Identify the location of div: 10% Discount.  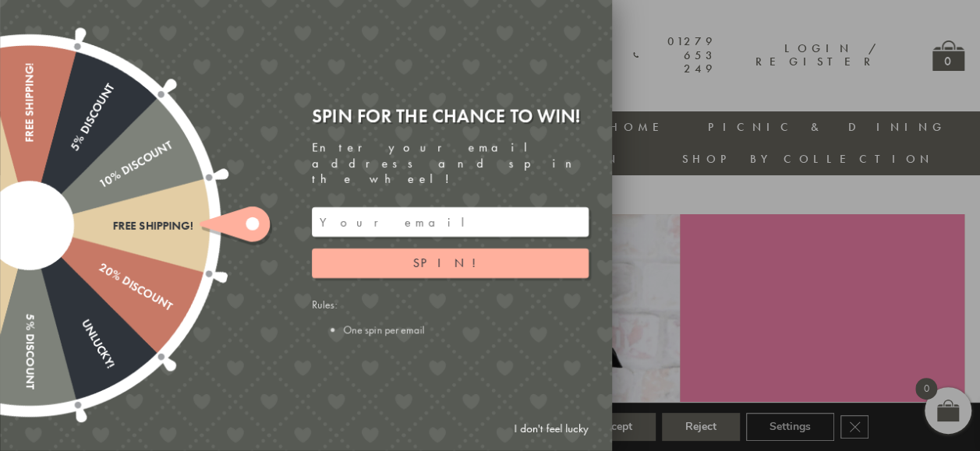
(100, 185).